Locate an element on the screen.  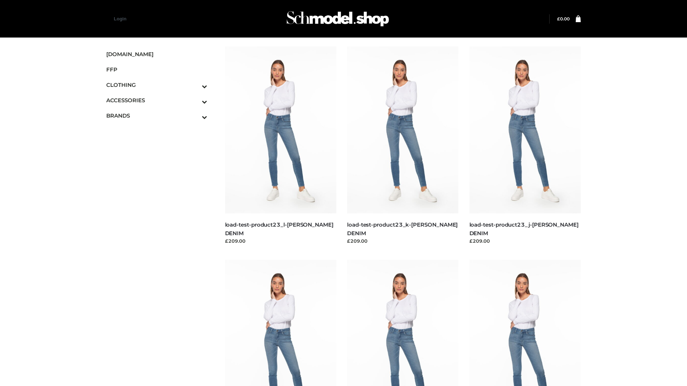
span: CLOTHING is located at coordinates (157, 85).